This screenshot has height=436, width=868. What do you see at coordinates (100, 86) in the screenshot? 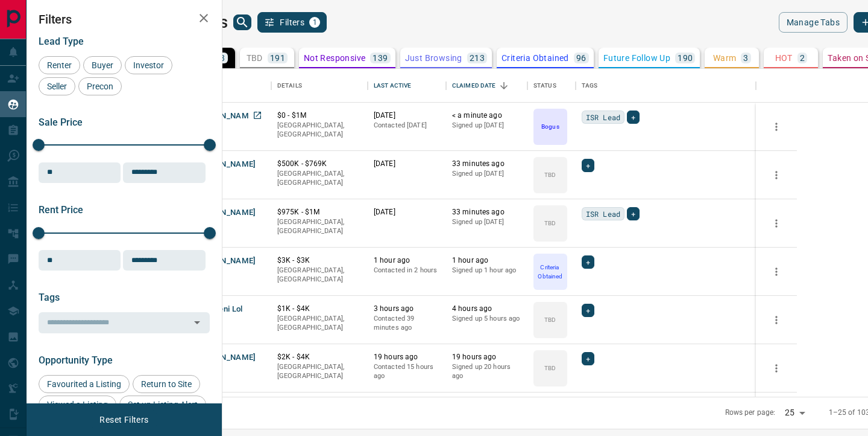
I see `span: Precon` at bounding box center [100, 86].